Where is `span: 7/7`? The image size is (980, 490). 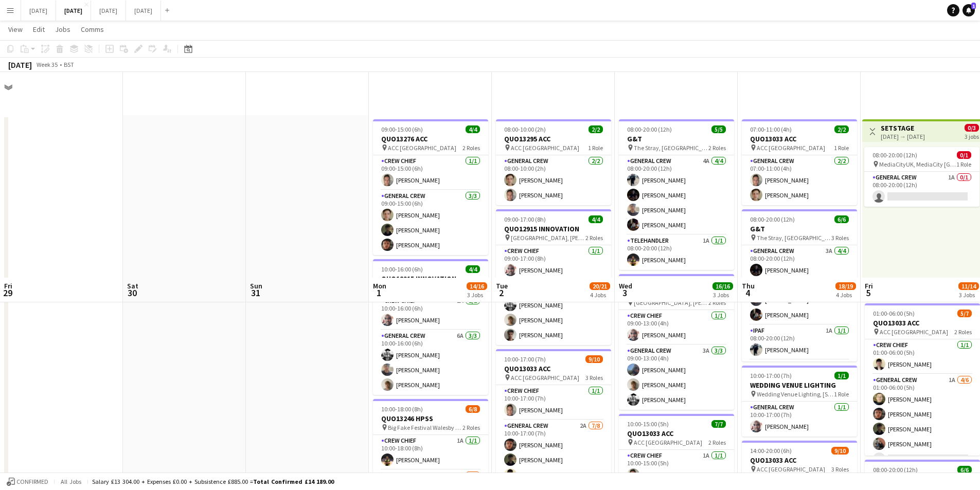
span: 7/7 is located at coordinates (719, 424).